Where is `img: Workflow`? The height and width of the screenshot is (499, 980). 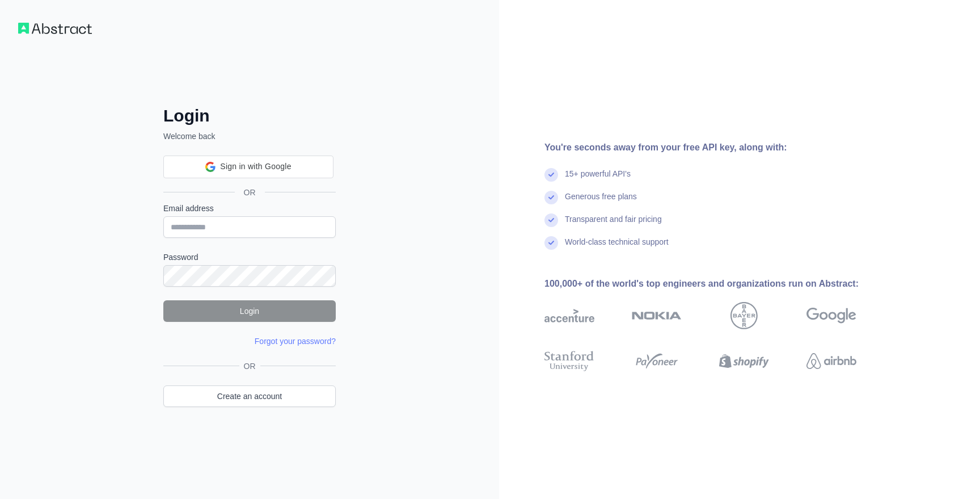
img: Workflow is located at coordinates (55, 29).